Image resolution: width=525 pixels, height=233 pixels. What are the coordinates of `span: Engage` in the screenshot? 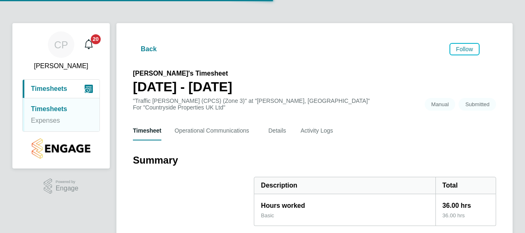 It's located at (67, 188).